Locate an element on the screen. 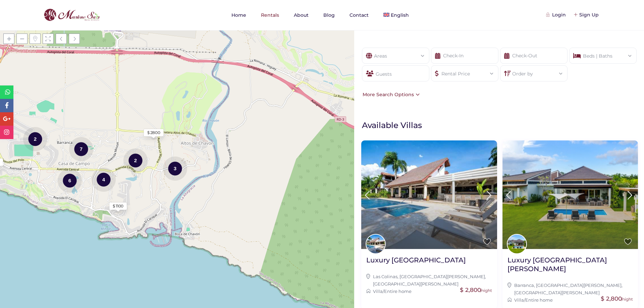 The height and width of the screenshot is (308, 644). span: English is located at coordinates (400, 15).